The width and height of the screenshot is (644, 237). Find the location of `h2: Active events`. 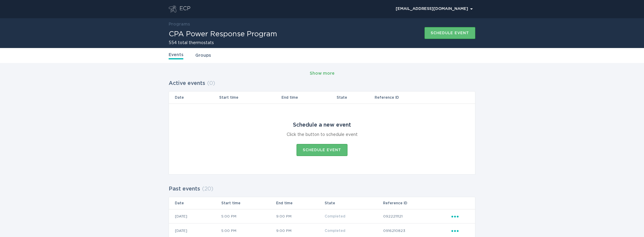

h2: Active events is located at coordinates (187, 84).